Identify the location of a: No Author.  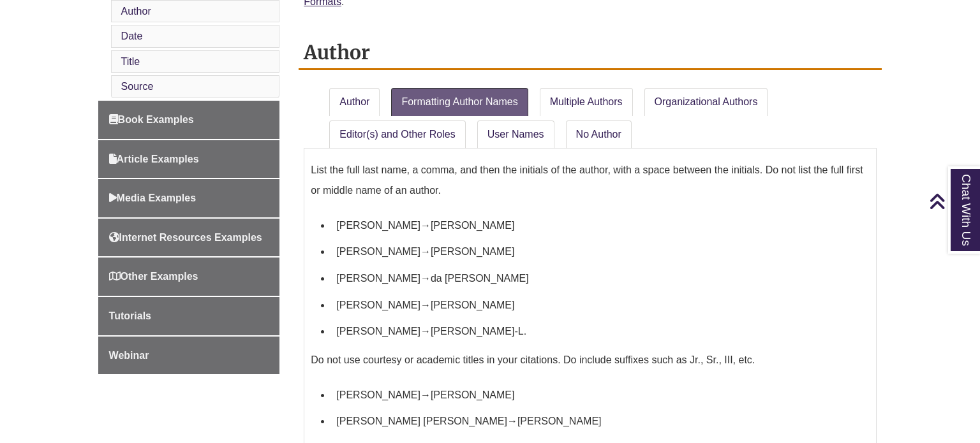
(598, 135).